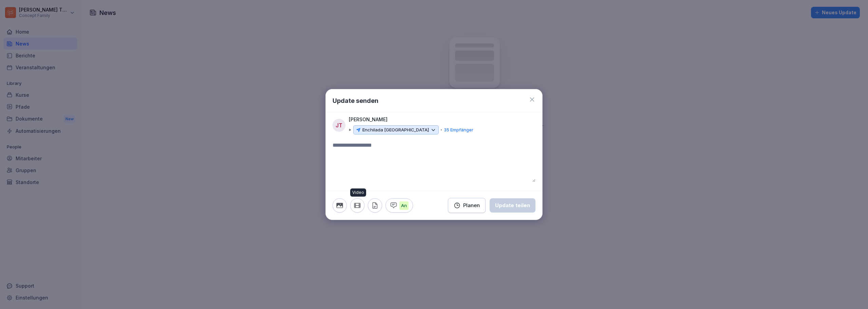 Image resolution: width=868 pixels, height=309 pixels. What do you see at coordinates (355, 101) in the screenshot?
I see `h1: Update senden` at bounding box center [355, 101].